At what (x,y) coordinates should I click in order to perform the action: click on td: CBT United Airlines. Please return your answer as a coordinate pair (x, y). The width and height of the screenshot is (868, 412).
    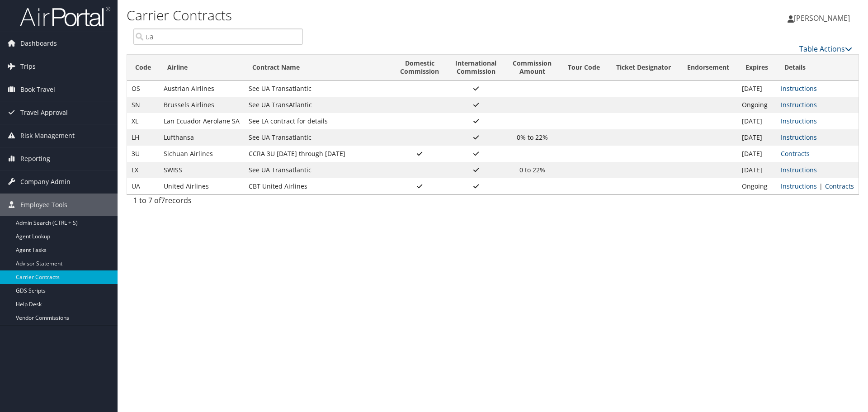
    Looking at the image, I should click on (318, 186).